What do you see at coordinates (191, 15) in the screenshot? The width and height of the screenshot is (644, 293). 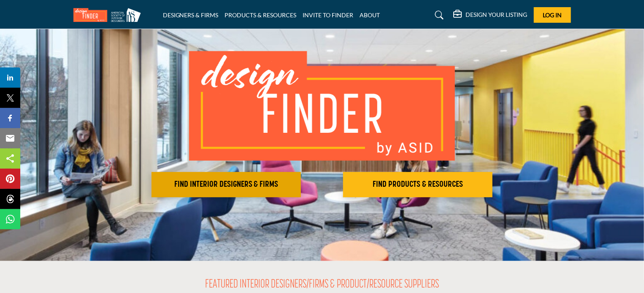 I see `a: DESIGNERS & FIRMS` at bounding box center [191, 15].